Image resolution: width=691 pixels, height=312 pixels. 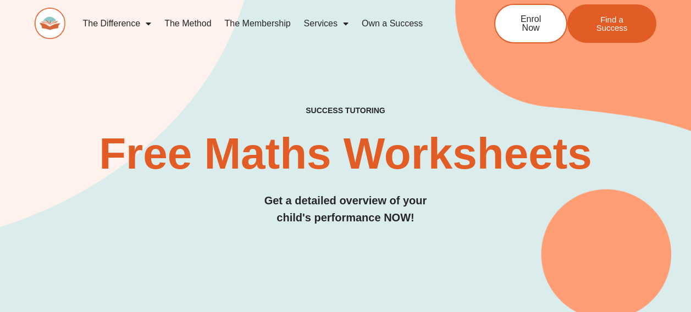 What do you see at coordinates (268, 24) in the screenshot?
I see `nav: Menu` at bounding box center [268, 24].